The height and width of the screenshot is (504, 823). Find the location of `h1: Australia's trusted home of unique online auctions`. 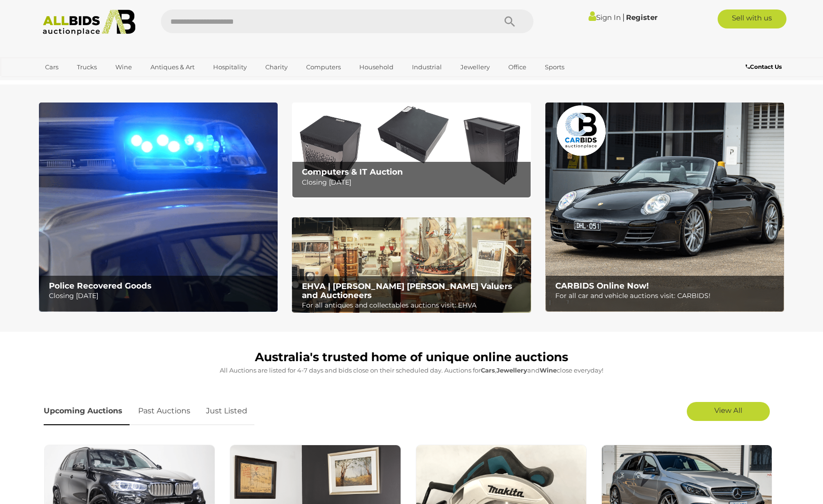

h1: Australia's trusted home of unique online auctions is located at coordinates (412, 357).